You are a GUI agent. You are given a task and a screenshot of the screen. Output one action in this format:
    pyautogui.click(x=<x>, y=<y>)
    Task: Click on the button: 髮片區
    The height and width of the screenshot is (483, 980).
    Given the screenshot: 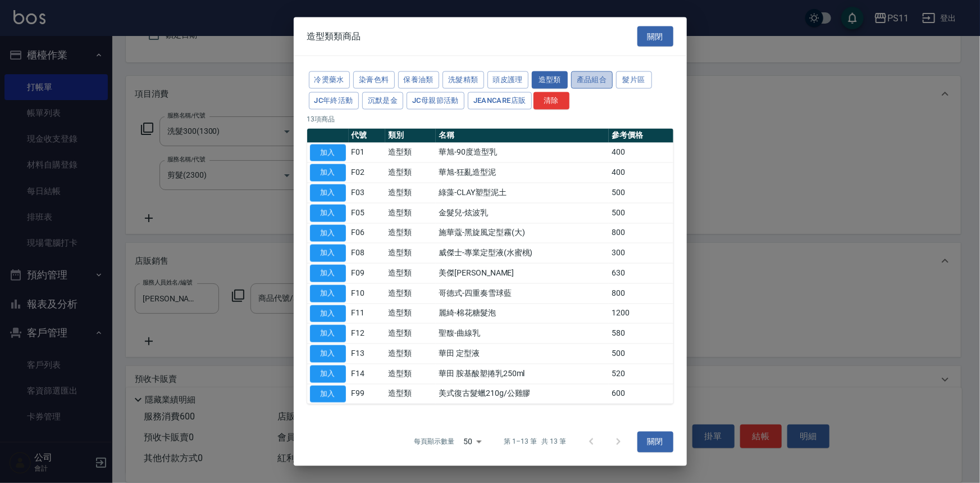 What is the action you would take?
    pyautogui.click(x=634, y=80)
    